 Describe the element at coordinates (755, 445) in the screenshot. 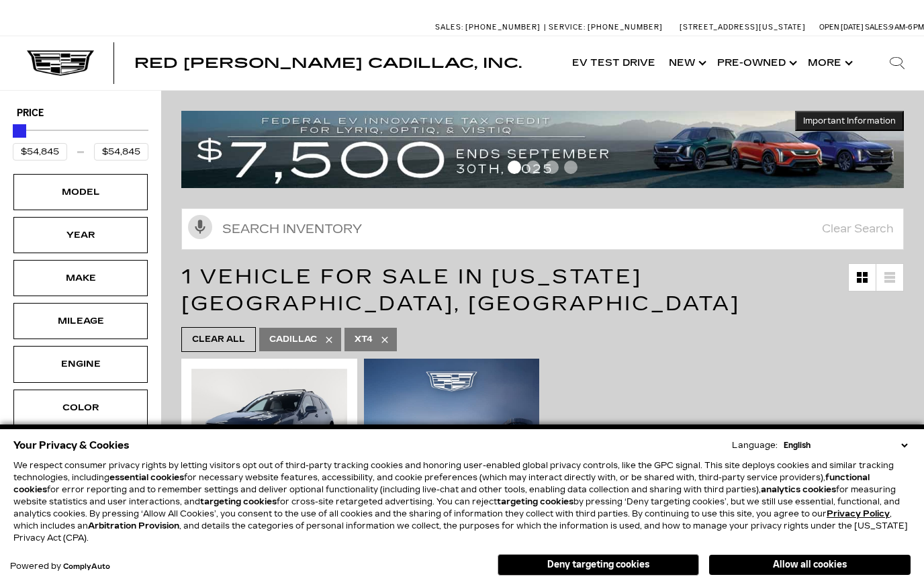

I see `div: Language:` at that location.